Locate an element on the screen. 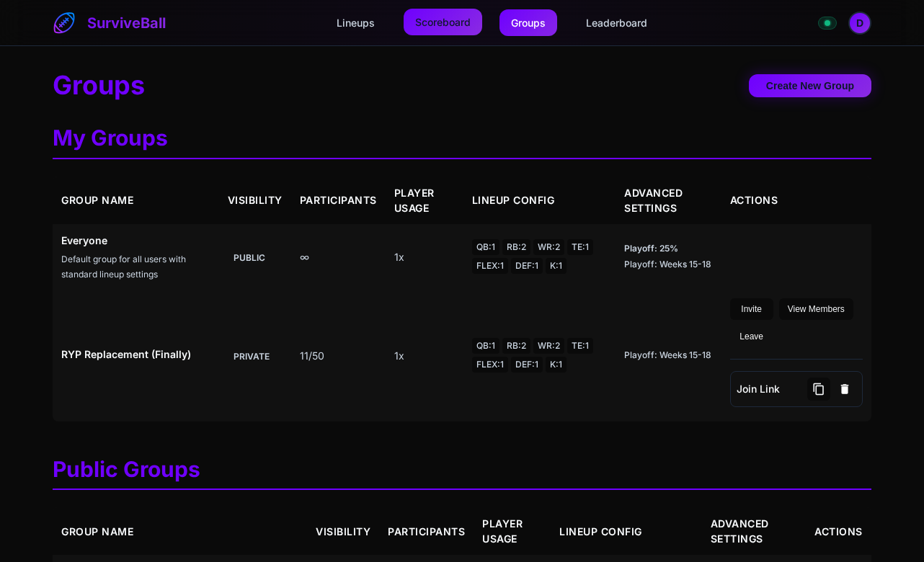  span: Join Link is located at coordinates (758, 389).